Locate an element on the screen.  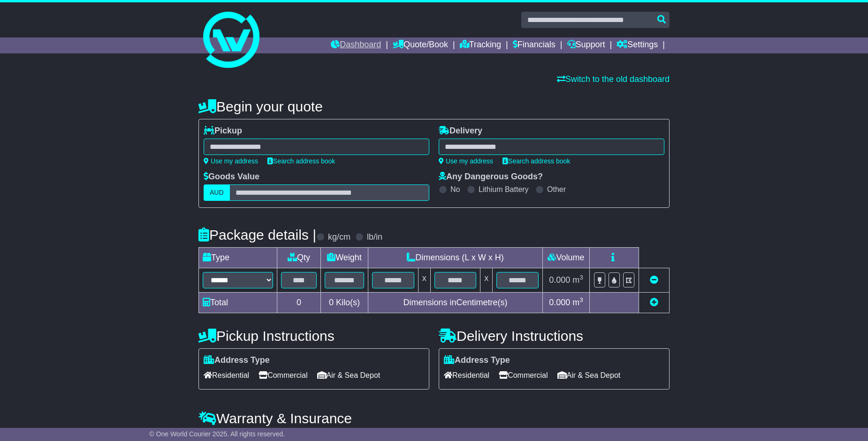
label: Goods Value is located at coordinates (231, 177).